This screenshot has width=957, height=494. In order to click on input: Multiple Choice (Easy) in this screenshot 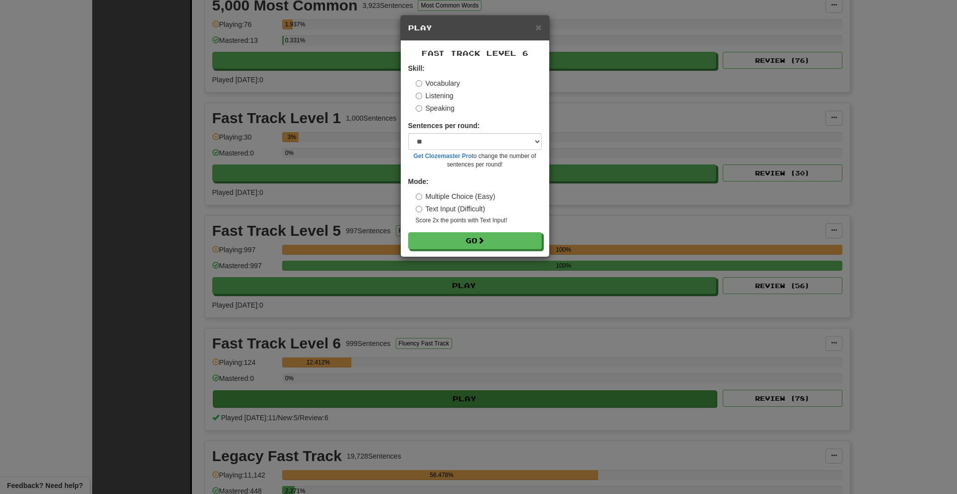, I will do `click(419, 196)`.